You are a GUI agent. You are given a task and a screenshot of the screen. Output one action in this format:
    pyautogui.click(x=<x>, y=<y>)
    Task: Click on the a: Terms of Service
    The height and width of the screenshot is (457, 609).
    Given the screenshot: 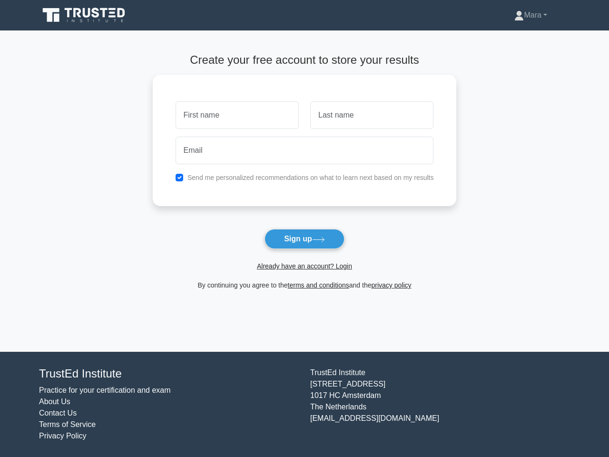 What is the action you would take?
    pyautogui.click(x=67, y=424)
    